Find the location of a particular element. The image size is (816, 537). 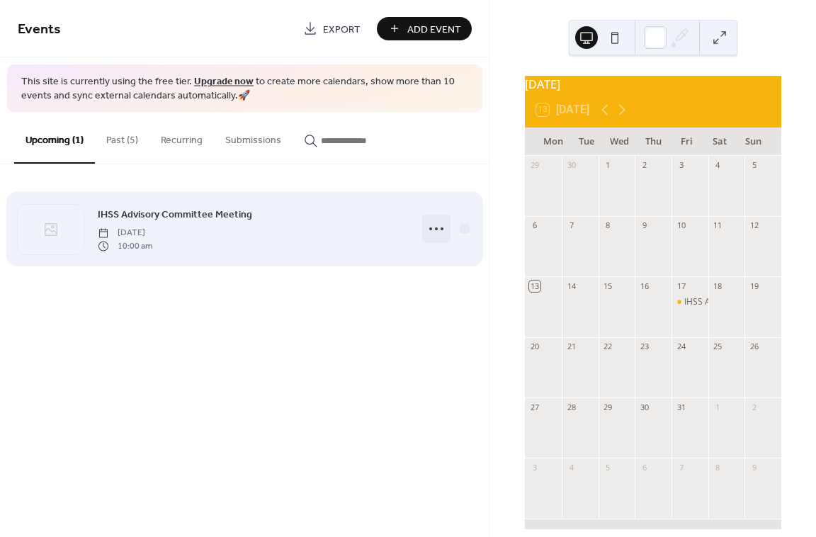

div: 17 is located at coordinates (681, 286).